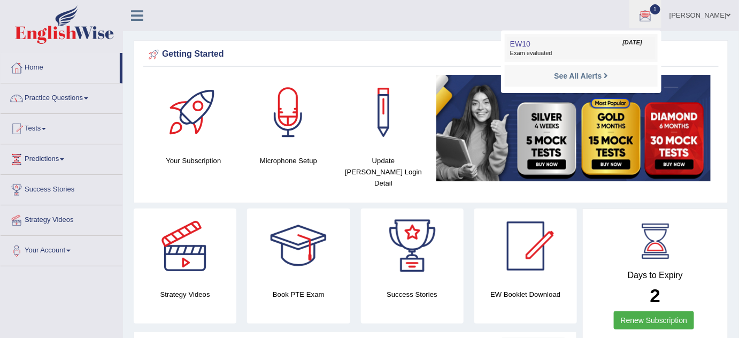  I want to click on h4: Strategy Videos, so click(185, 294).